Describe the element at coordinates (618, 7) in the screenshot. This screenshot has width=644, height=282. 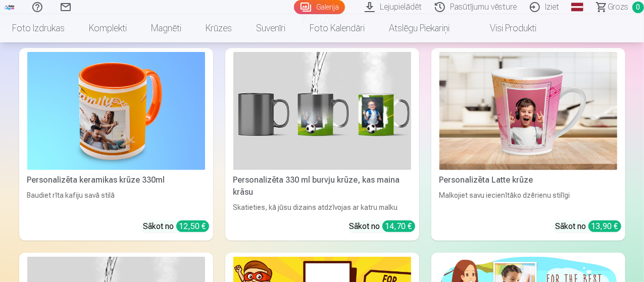
I see `span: Grozs` at that location.